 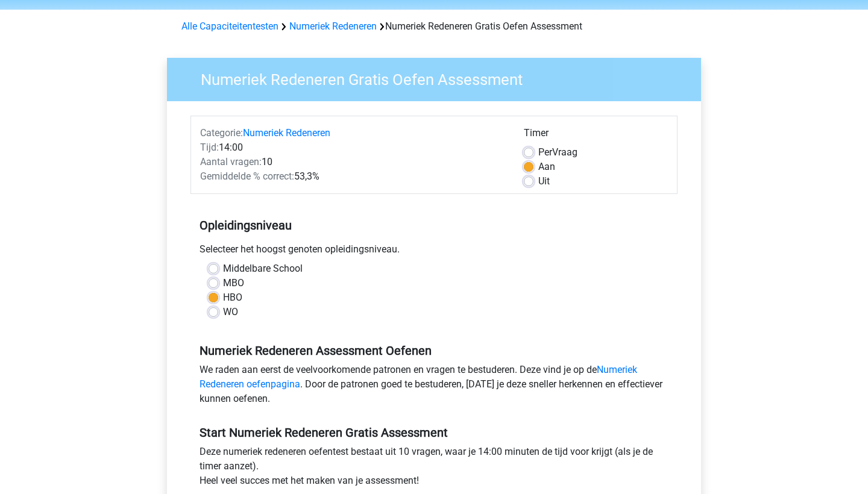 What do you see at coordinates (352, 176) in the screenshot?
I see `div: 53,3%` at bounding box center [352, 176].